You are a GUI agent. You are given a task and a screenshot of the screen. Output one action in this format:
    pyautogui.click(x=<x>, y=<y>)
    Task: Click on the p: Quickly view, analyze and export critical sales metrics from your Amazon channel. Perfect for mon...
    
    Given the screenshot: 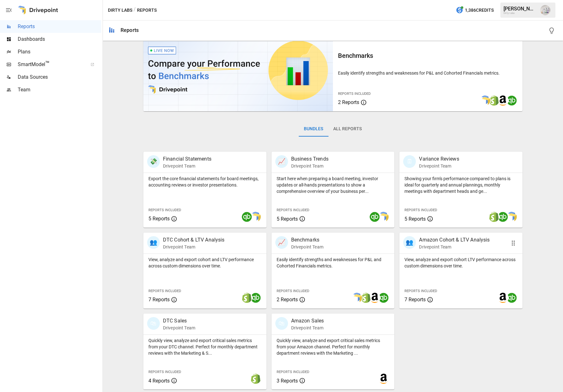 What is the action you would take?
    pyautogui.click(x=333, y=347)
    